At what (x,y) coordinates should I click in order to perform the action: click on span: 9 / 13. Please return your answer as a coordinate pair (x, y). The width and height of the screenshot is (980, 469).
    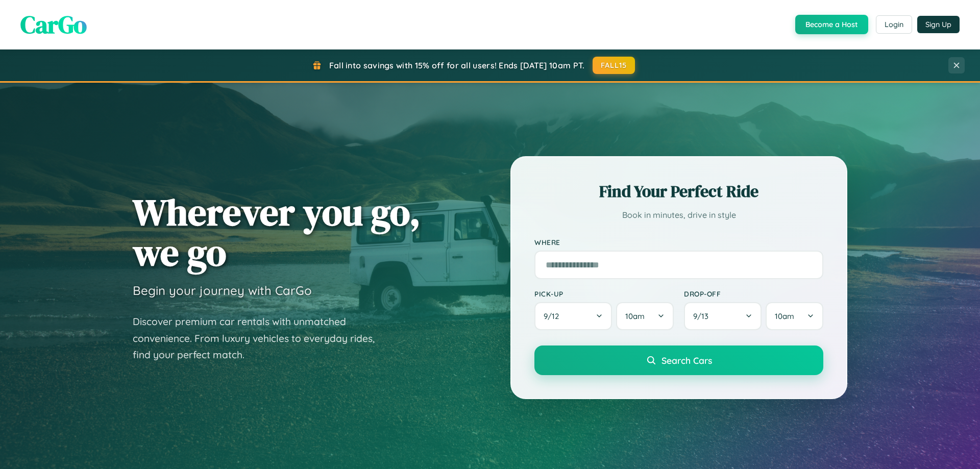
    Looking at the image, I should click on (703, 316).